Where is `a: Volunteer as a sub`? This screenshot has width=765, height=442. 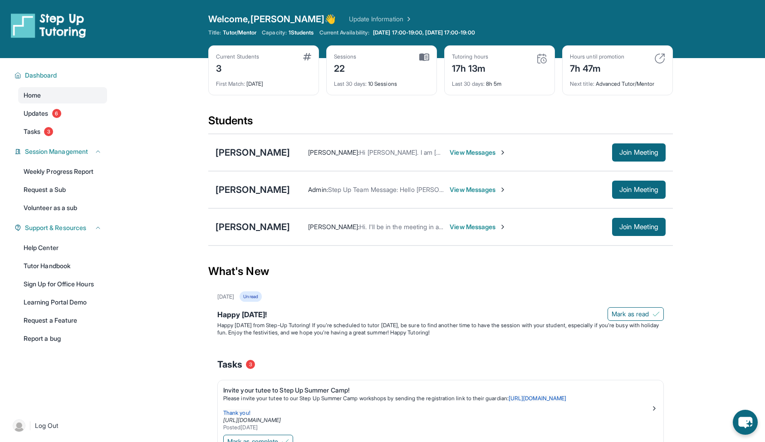 a: Volunteer as a sub is located at coordinates (63, 208).